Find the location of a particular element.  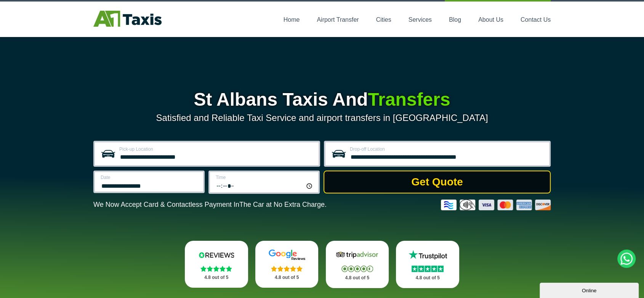

a: Services is located at coordinates (420, 19).